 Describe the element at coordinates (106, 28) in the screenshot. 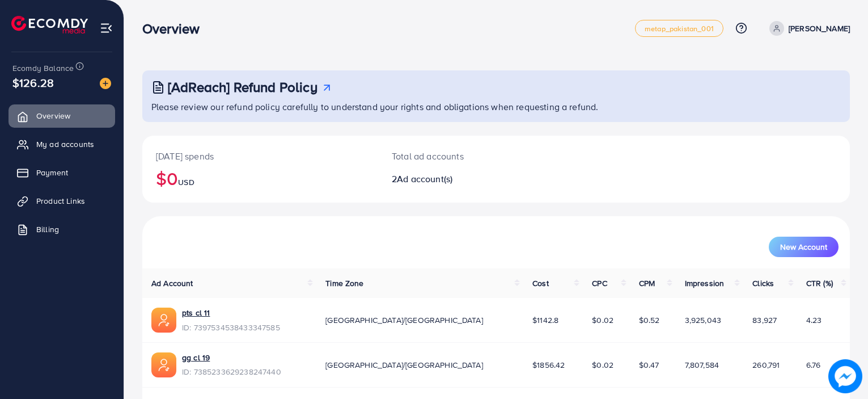

I see `img: menu` at that location.